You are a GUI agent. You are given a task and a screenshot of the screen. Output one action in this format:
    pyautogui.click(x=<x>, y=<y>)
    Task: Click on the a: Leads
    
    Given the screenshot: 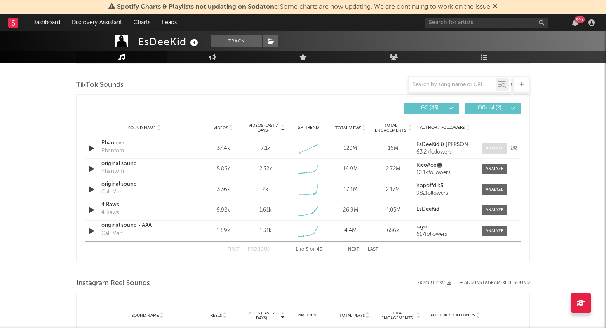 What is the action you would take?
    pyautogui.click(x=169, y=23)
    